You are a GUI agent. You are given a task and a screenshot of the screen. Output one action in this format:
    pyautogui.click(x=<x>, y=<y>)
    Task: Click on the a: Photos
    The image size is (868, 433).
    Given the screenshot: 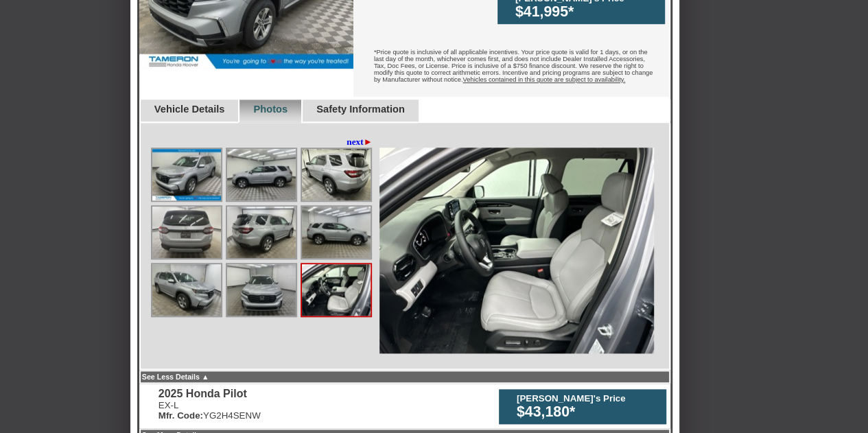 What is the action you would take?
    pyautogui.click(x=270, y=109)
    